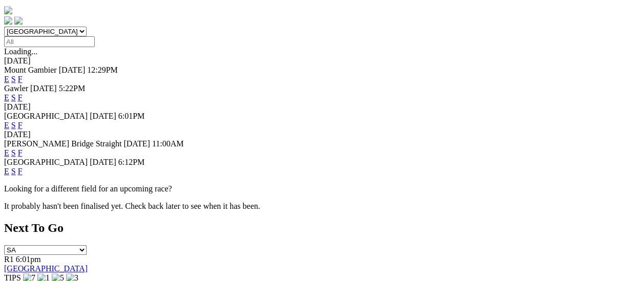 The width and height of the screenshot is (644, 281). What do you see at coordinates (72, 88) in the screenshot?
I see `span: 5:22PM` at bounding box center [72, 88].